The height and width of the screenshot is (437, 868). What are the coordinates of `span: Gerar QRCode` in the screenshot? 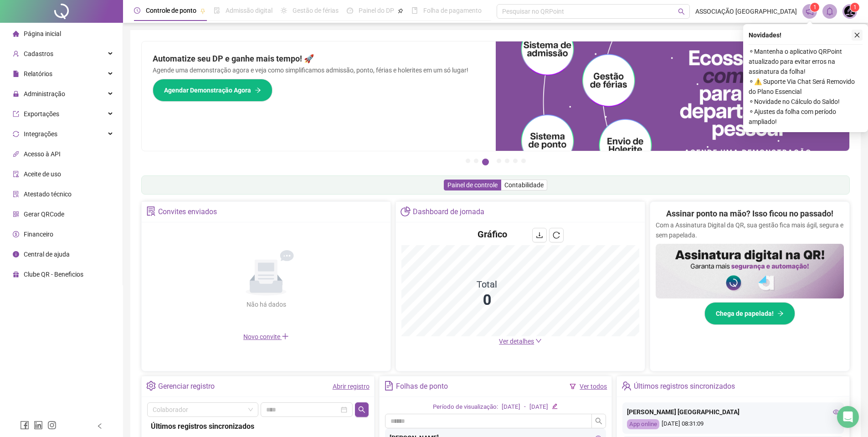 It's located at (43, 214).